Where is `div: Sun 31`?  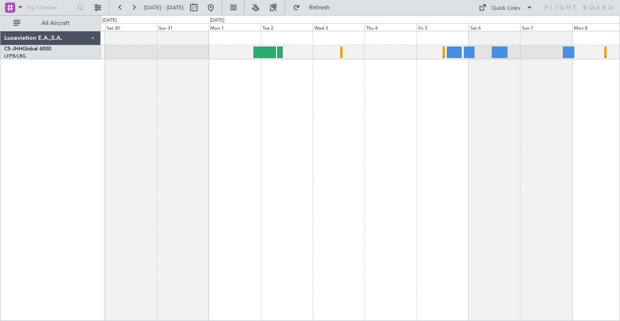
div: Sun 31 is located at coordinates (183, 27).